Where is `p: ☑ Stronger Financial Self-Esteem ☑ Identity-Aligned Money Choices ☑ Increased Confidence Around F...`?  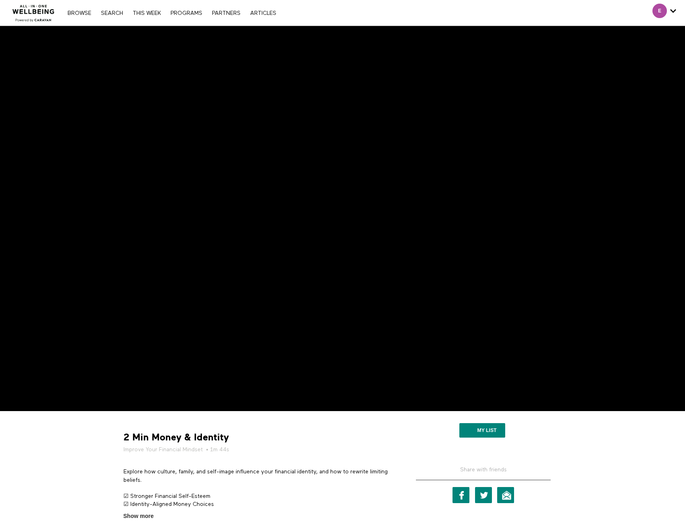 p: ☑ Stronger Financial Self-Esteem ☑ Identity-Aligned Money Choices ☑ Increased Confidence Around F... is located at coordinates (258, 505).